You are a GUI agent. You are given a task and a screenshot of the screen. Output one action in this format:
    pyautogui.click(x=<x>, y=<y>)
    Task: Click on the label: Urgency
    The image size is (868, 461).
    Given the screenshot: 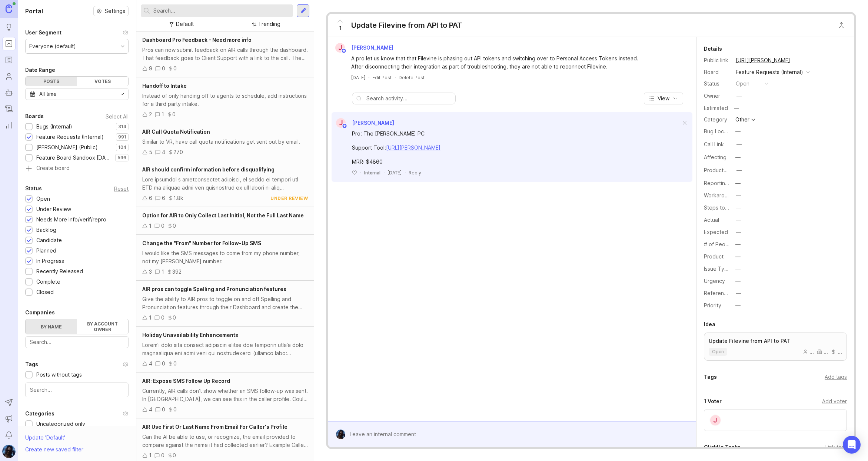 What is the action you would take?
    pyautogui.click(x=714, y=281)
    